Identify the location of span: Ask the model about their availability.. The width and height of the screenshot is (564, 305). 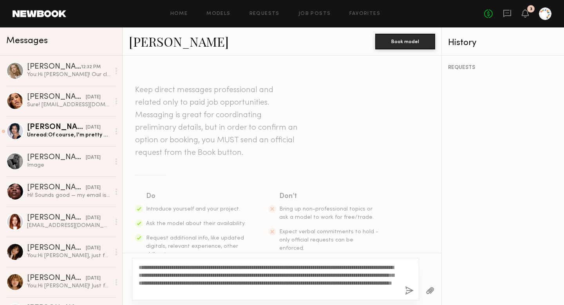
(196, 223).